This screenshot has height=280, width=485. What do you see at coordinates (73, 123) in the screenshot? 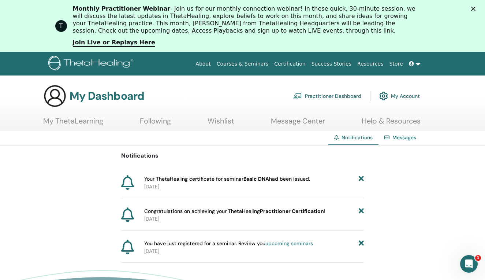
I see `a: My ThetaLearning` at bounding box center [73, 123].